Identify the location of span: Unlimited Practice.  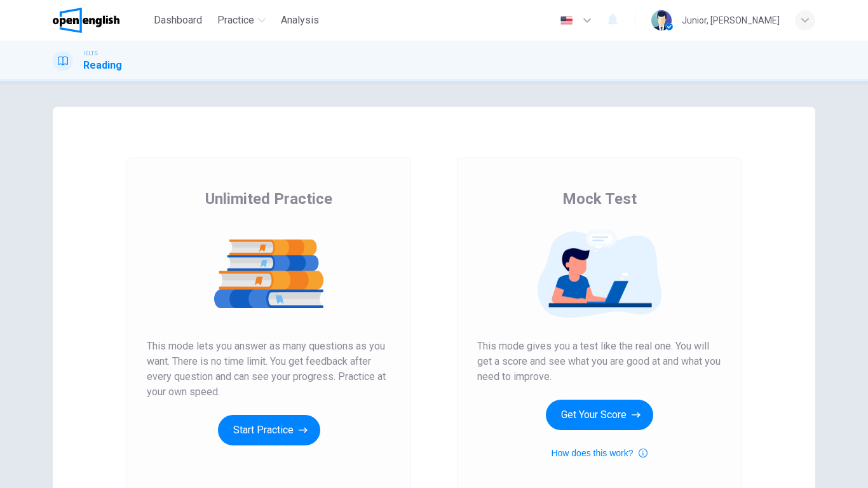
(269, 199).